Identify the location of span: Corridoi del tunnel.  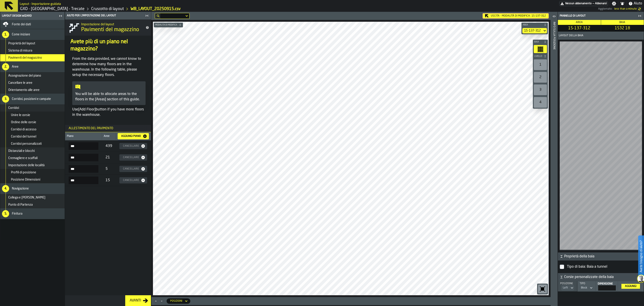
(24, 136).